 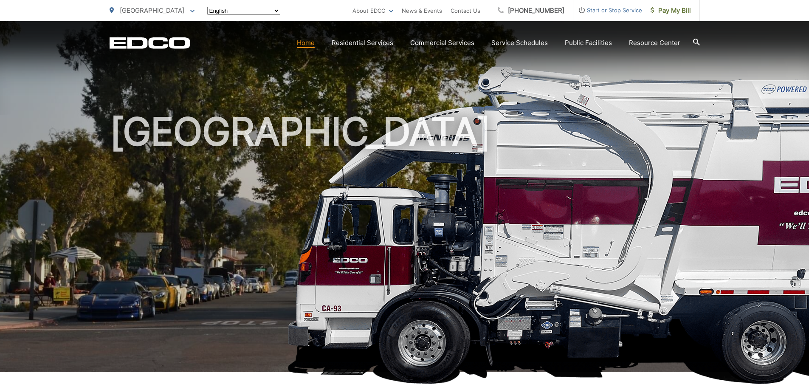 What do you see at coordinates (422, 11) in the screenshot?
I see `a: News & Events` at bounding box center [422, 11].